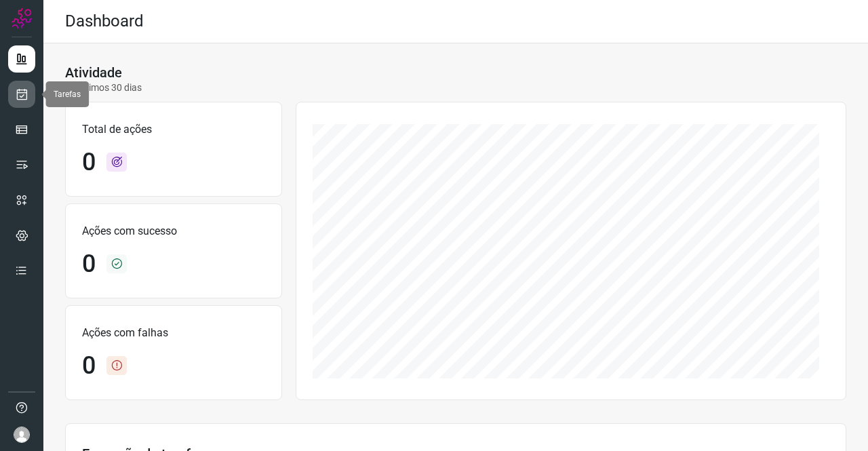 Image resolution: width=868 pixels, height=451 pixels. What do you see at coordinates (22, 435) in the screenshot?
I see `img: avatar-user-boy.jpg` at bounding box center [22, 435].